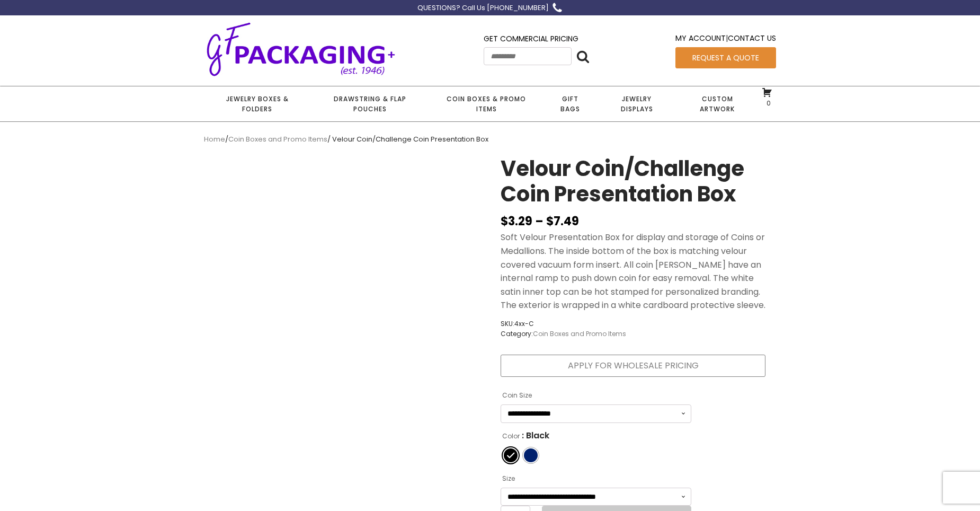 The width and height of the screenshot is (980, 511). Describe the element at coordinates (633, 184) in the screenshot. I see `h1: Velour Coin/Challenge Coin Presentation Box` at that location.